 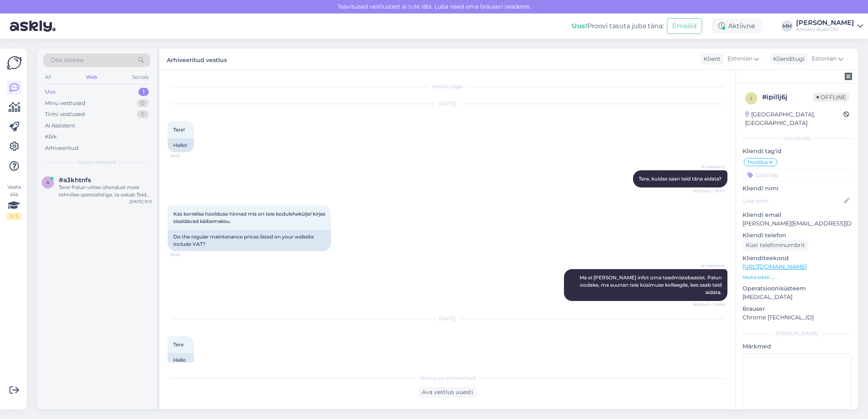 I want to click on p: Kliendi nimi, so click(x=797, y=188).